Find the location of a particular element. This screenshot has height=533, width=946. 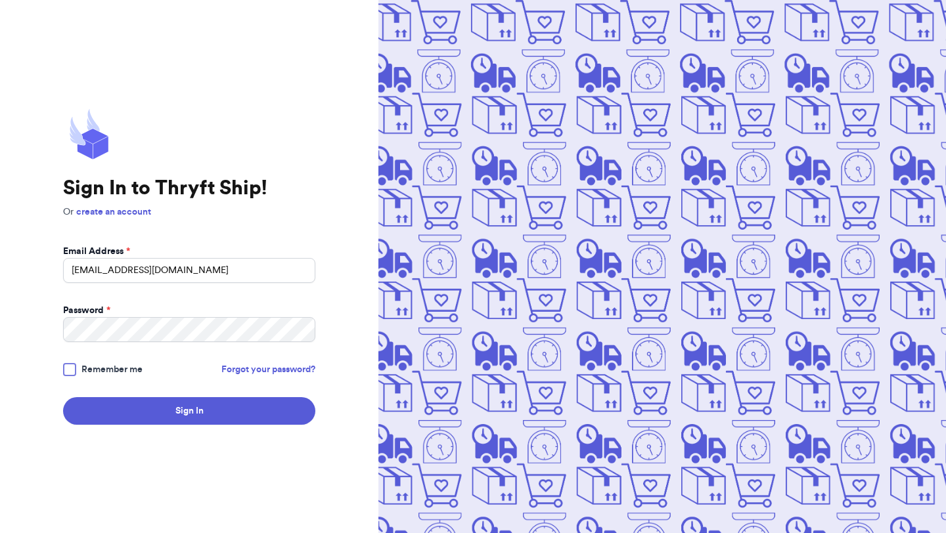

label: Password is located at coordinates (87, 311).